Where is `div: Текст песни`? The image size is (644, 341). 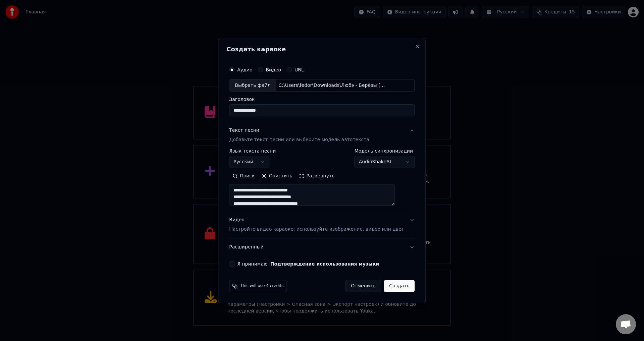
div: Текст песни is located at coordinates (244, 131).